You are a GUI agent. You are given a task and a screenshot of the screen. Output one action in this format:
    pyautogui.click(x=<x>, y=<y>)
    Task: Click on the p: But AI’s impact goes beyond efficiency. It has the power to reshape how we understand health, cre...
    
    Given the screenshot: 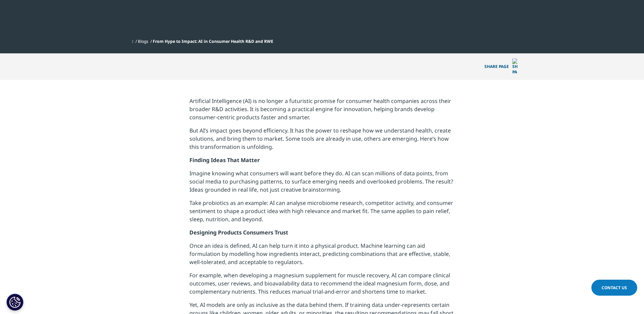 What is the action you would take?
    pyautogui.click(x=322, y=141)
    